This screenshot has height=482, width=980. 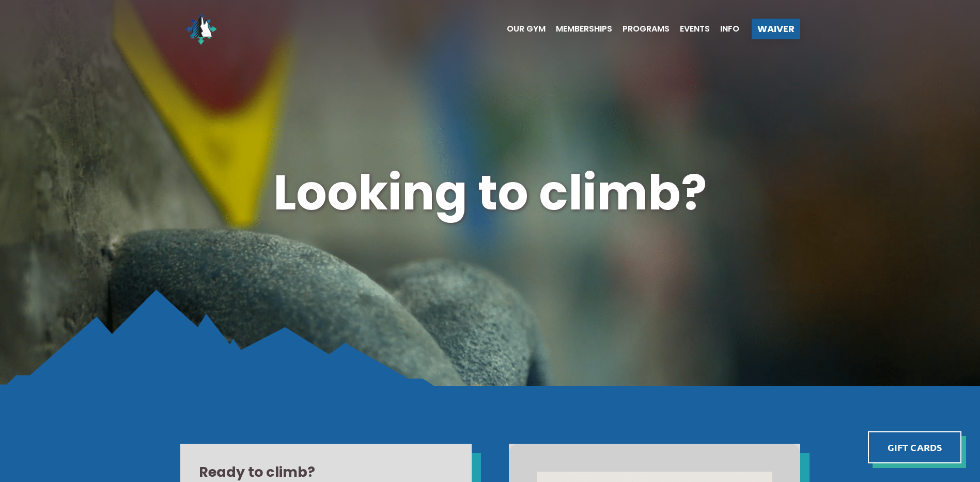 I want to click on a: Our Gym, so click(x=521, y=29).